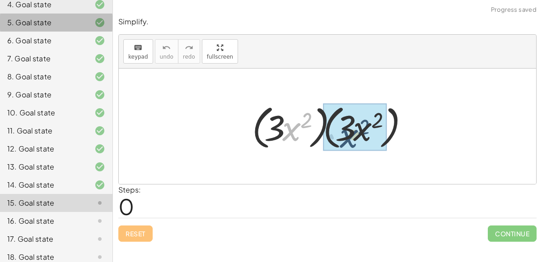 Image resolution: width=542 pixels, height=262 pixels. I want to click on i: redo, so click(189, 48).